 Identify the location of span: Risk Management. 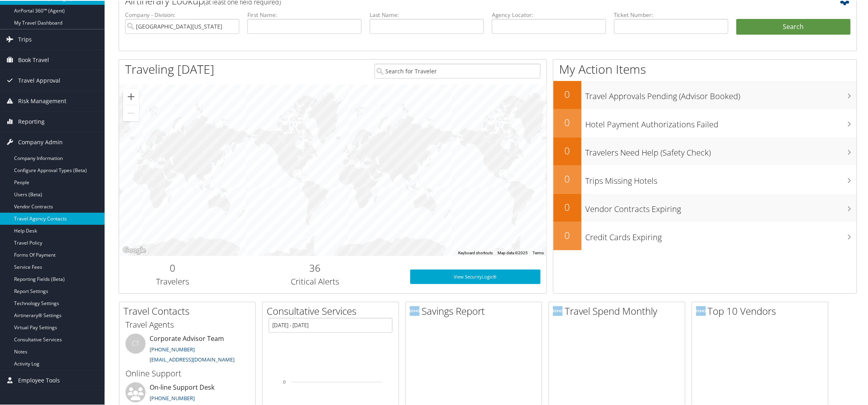
(42, 100).